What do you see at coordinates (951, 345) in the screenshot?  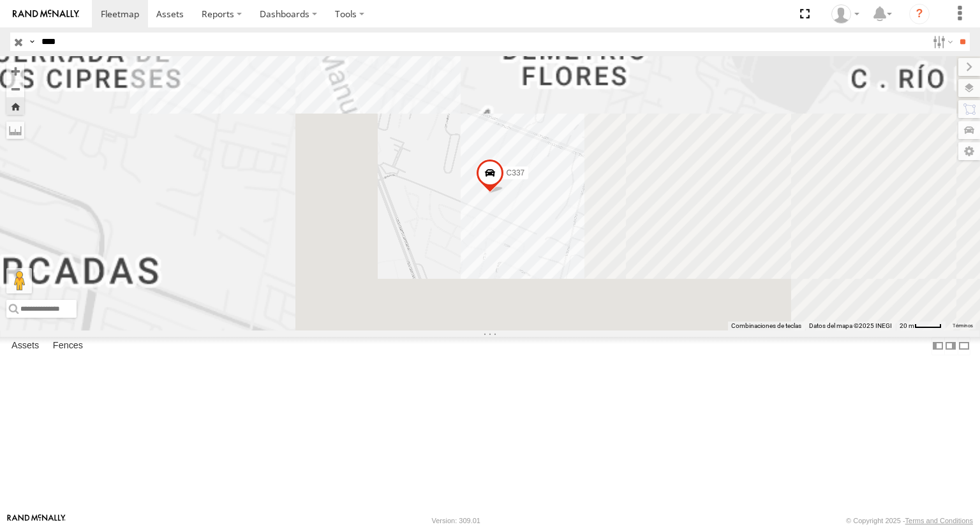 I see `label: Dock Summary Table to the Right` at bounding box center [951, 345].